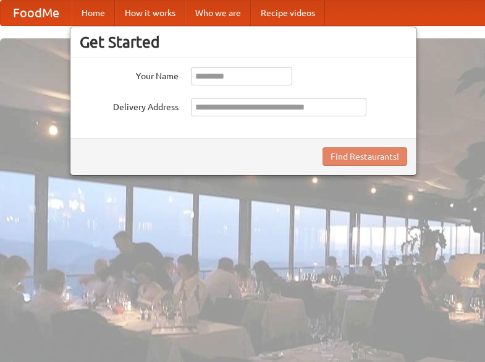  Describe the element at coordinates (218, 13) in the screenshot. I see `a: Who we are` at that location.